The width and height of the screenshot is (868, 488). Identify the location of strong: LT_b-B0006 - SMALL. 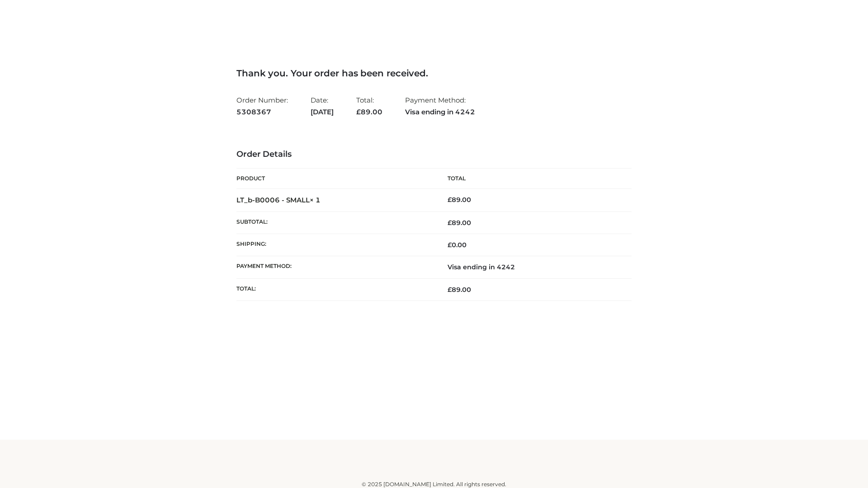
(278, 200).